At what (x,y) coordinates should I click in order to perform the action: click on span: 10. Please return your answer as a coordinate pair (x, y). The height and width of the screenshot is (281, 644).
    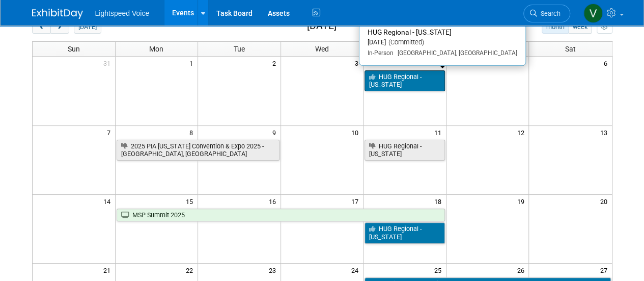
    Looking at the image, I should click on (357, 132).